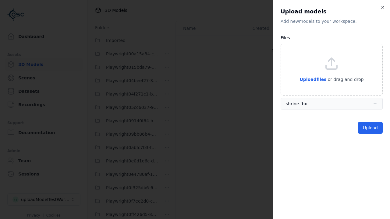  What do you see at coordinates (313, 79) in the screenshot?
I see `span: Upload files` at bounding box center [313, 79].